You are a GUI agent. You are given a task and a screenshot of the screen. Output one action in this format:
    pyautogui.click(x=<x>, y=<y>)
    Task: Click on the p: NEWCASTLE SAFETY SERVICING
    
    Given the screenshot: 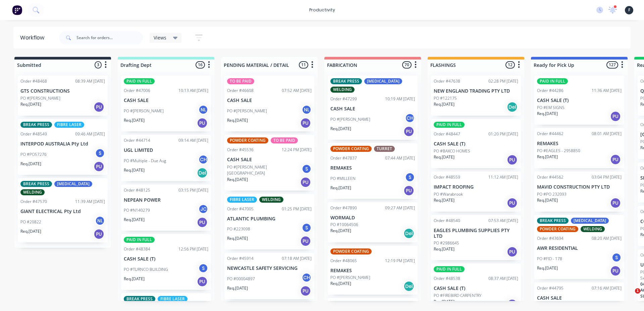 What is the action you would take?
    pyautogui.click(x=269, y=269)
    